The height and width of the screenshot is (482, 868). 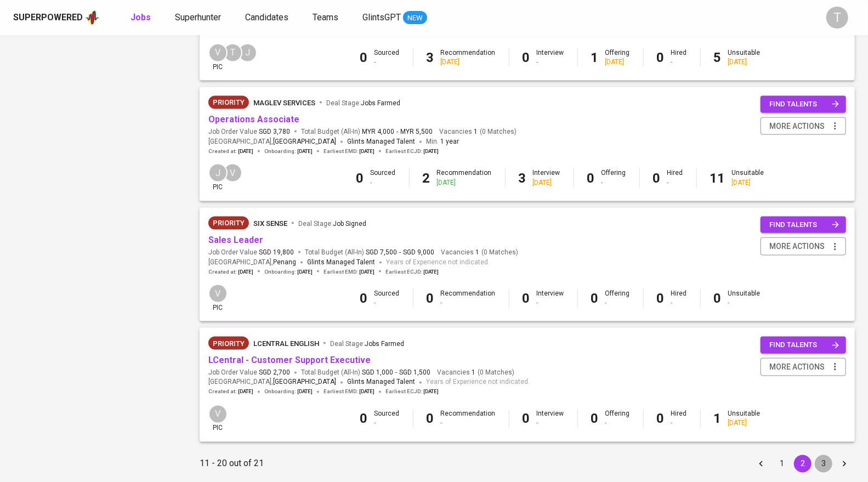 What do you see at coordinates (805, 225) in the screenshot?
I see `span: find talents` at bounding box center [805, 225].